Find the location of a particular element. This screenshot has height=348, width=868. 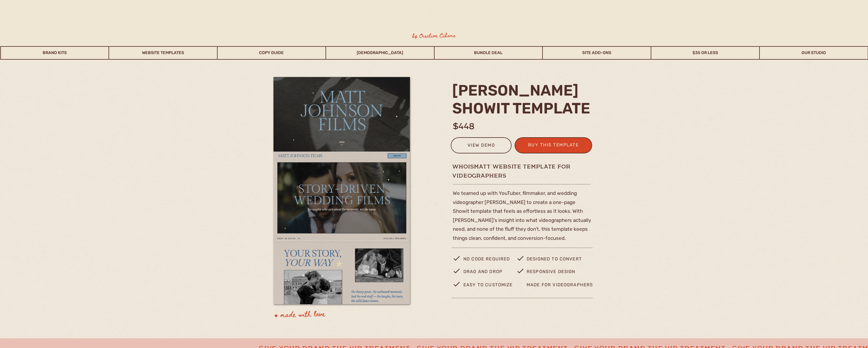

a: Our Studio is located at coordinates (814, 53).